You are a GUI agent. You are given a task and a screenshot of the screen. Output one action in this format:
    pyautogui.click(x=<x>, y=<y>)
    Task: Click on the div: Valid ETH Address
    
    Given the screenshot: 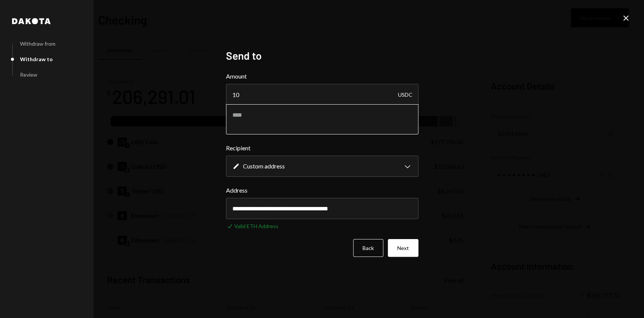 What is the action you would take?
    pyautogui.click(x=256, y=226)
    